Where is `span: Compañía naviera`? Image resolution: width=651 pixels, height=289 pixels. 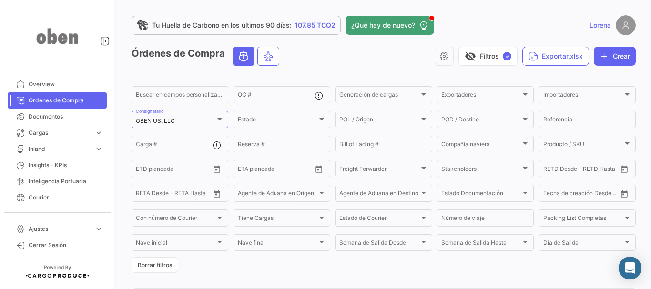 span: Compañía naviera is located at coordinates (481, 146).